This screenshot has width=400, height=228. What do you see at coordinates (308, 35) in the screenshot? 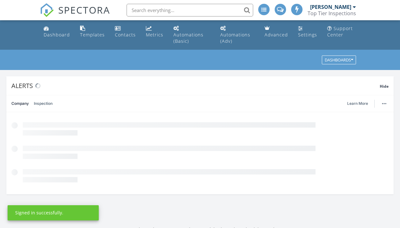
I see `div: Settings` at bounding box center [308, 35].